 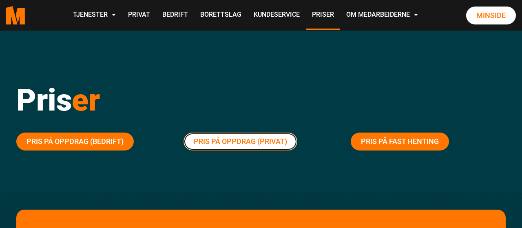 I want to click on a: Kundeservice, so click(x=277, y=15).